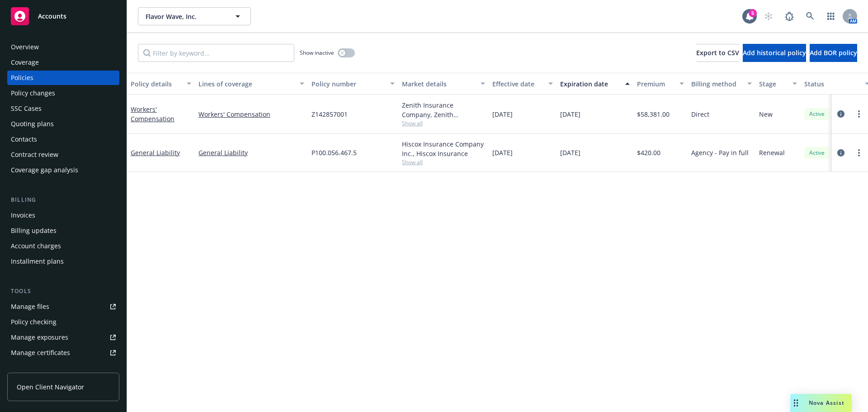  What do you see at coordinates (247, 84) in the screenshot?
I see `div: Lines of coverage` at bounding box center [247, 84].